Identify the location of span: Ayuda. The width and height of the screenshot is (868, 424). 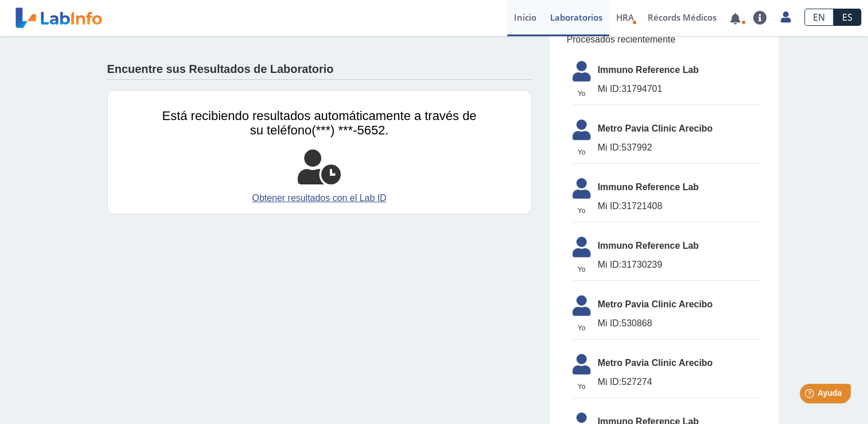
(63, 13).